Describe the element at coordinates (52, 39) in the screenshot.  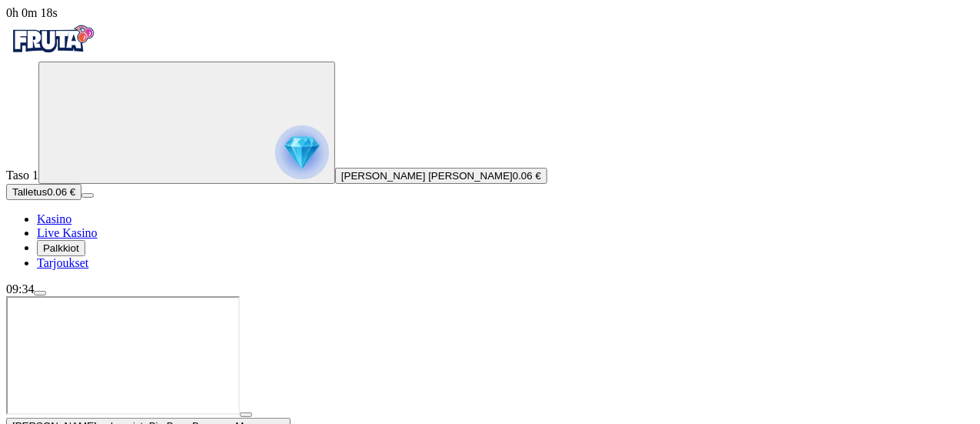
I see `img: Fruta` at that location.